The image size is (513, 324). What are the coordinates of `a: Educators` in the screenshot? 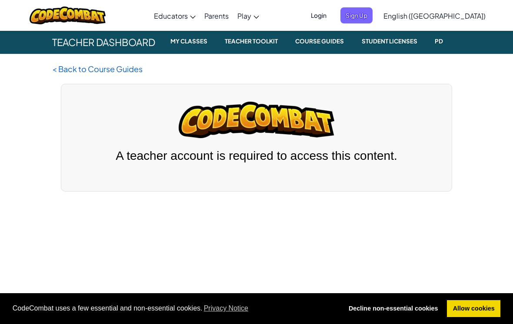 It's located at (175, 16).